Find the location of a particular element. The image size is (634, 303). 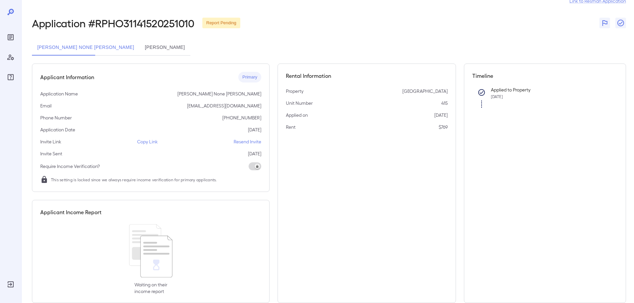

div: FAQ is located at coordinates (11, 77).